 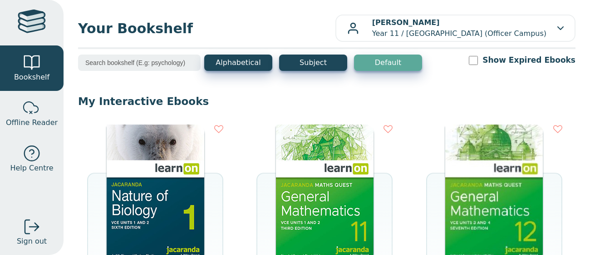 I want to click on span: Help Centre, so click(x=31, y=168).